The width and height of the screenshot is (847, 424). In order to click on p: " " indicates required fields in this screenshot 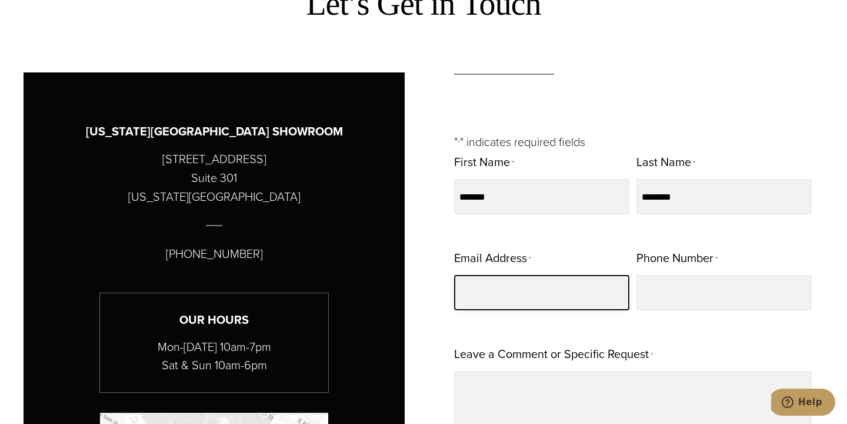, I will do `click(633, 142)`.